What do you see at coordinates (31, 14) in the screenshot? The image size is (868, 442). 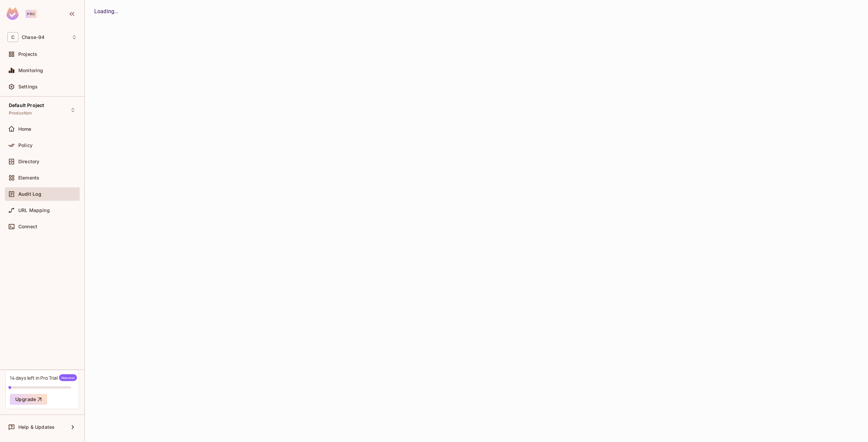 I see `div: Pro` at bounding box center [31, 14].